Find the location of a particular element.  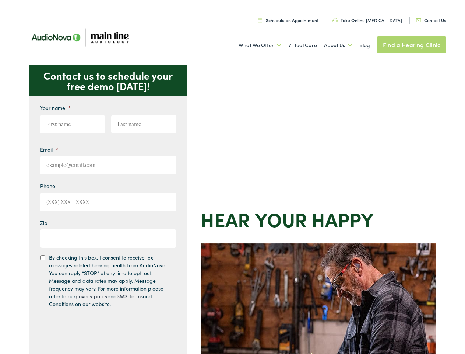

strong: your Happy is located at coordinates (314, 218).